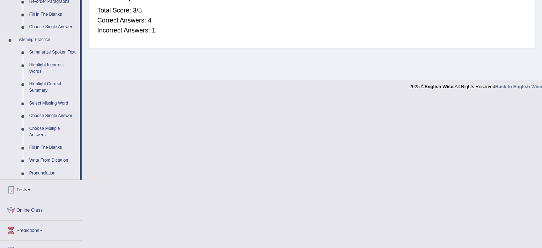  I want to click on a: Write From Dictation, so click(53, 160).